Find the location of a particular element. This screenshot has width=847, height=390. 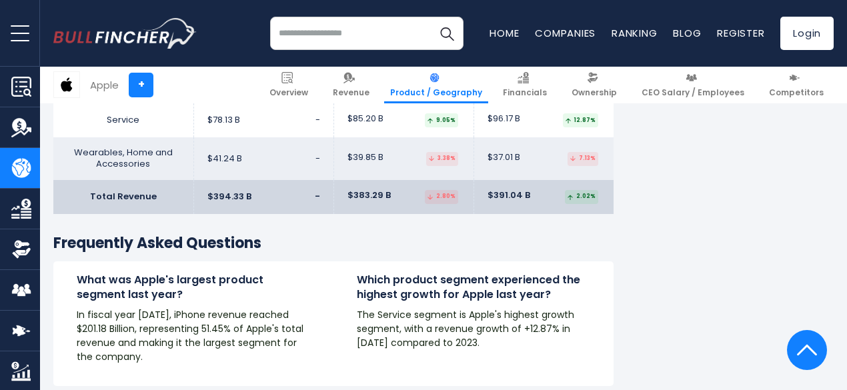

div: 12.87% is located at coordinates (581, 120).